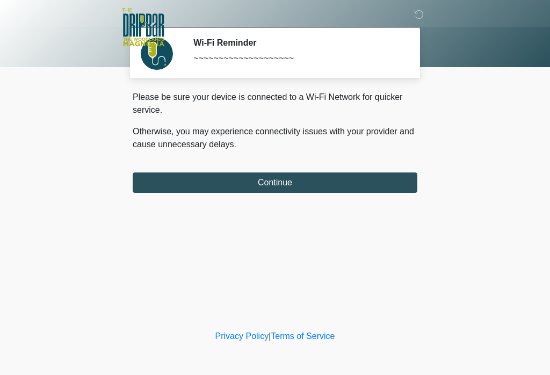 This screenshot has height=375, width=550. I want to click on a: Privacy Policy, so click(242, 335).